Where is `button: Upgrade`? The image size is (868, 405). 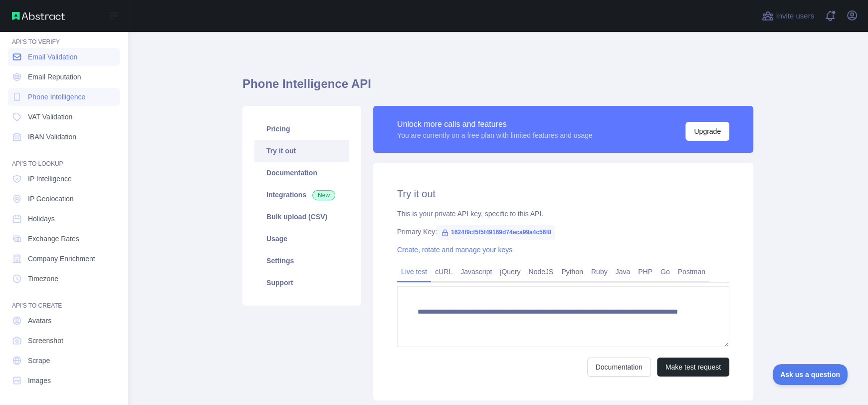
button: Upgrade is located at coordinates (708, 131).